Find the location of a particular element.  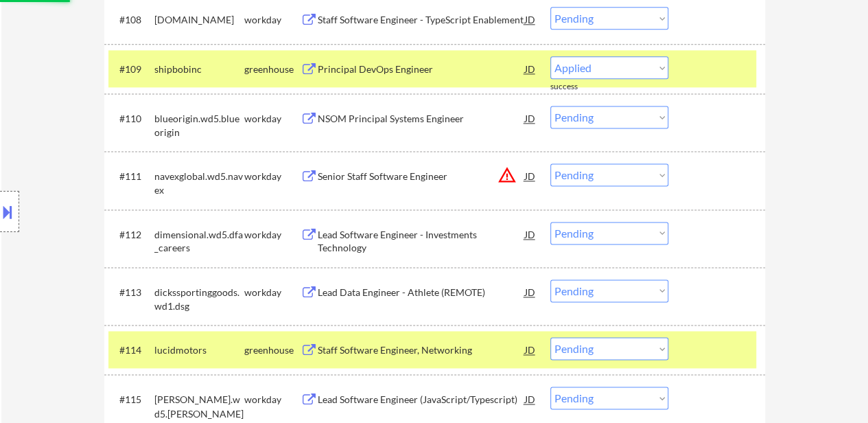

div: Lead Data Engineer - Athlete (REMOTE) is located at coordinates (421, 293).